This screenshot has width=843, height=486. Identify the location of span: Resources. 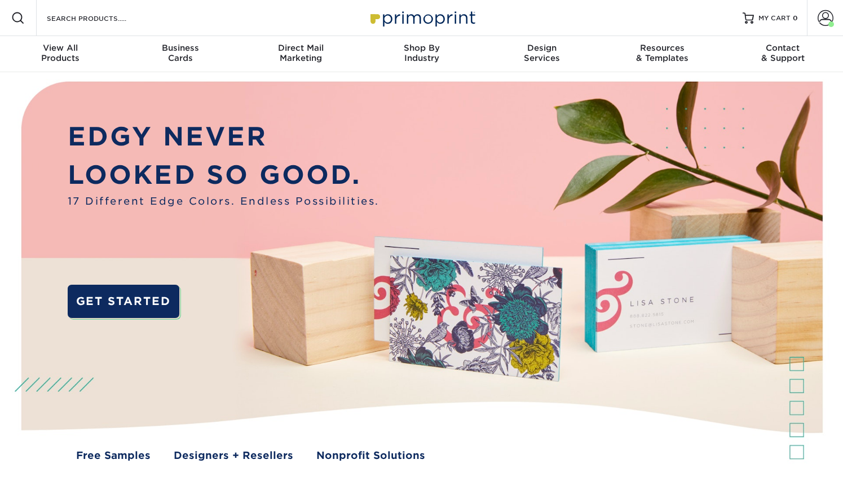
(662, 48).